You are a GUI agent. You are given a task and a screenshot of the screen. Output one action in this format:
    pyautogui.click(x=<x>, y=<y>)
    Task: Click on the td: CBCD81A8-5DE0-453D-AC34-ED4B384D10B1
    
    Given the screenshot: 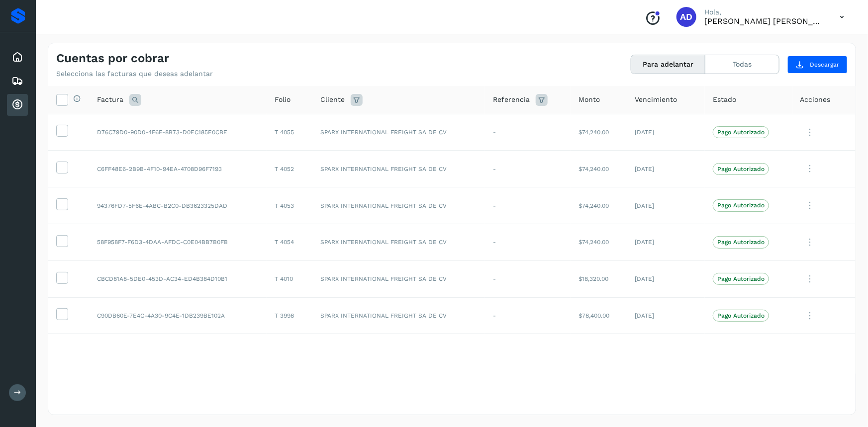 What is the action you would take?
    pyautogui.click(x=178, y=279)
    